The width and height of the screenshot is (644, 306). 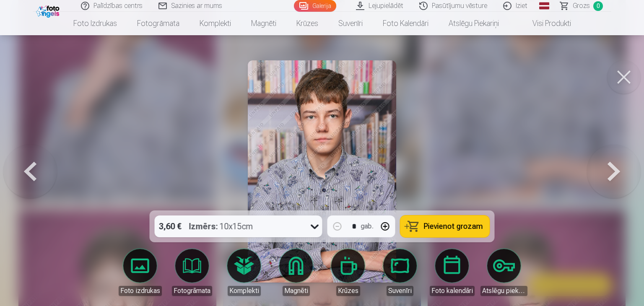 What do you see at coordinates (170, 226) in the screenshot?
I see `div: 3,60 €` at bounding box center [170, 226].